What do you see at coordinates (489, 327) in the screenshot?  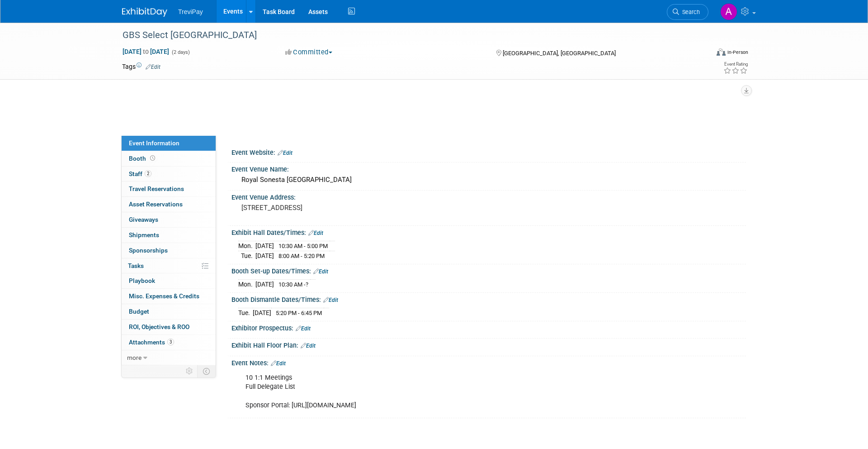 I see `div: Exhibitor Prospectus:` at bounding box center [489, 327].